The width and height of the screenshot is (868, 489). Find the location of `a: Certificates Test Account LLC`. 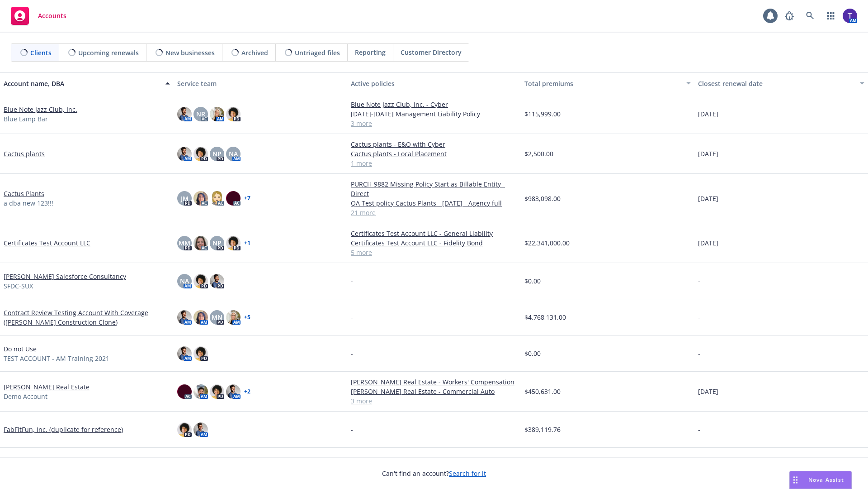

a: Certificates Test Account LLC is located at coordinates (47, 242).